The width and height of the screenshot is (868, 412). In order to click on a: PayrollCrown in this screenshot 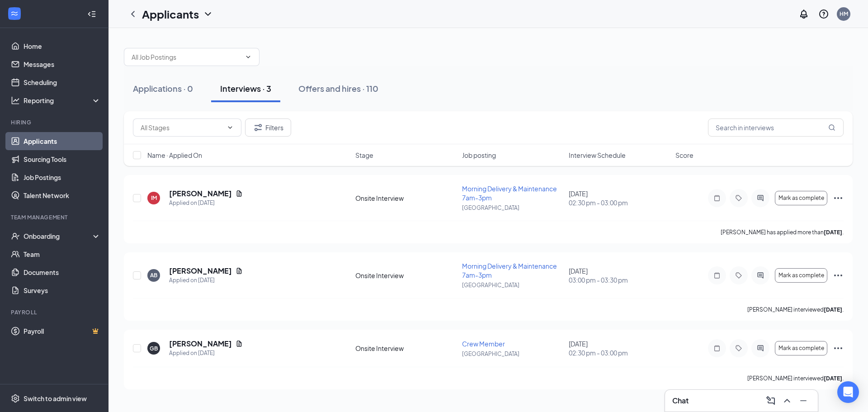, I will do `click(62, 331)`.